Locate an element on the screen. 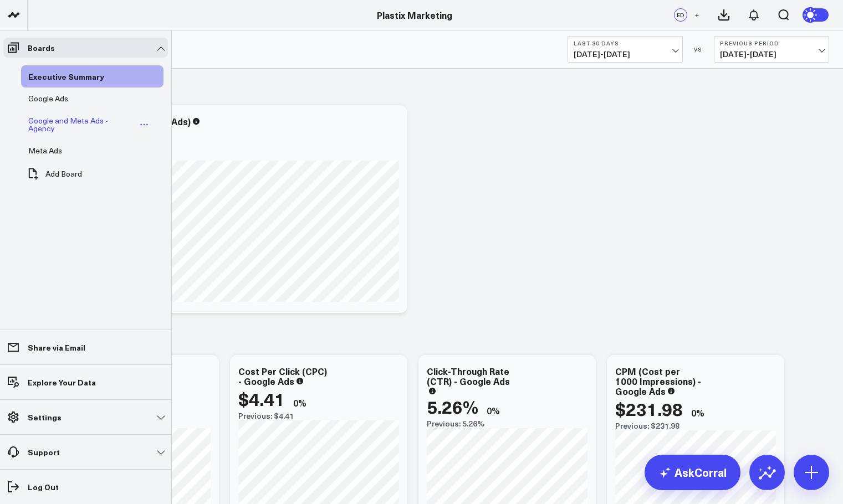 This screenshot has width=843, height=504. div: VS is located at coordinates (698, 49).